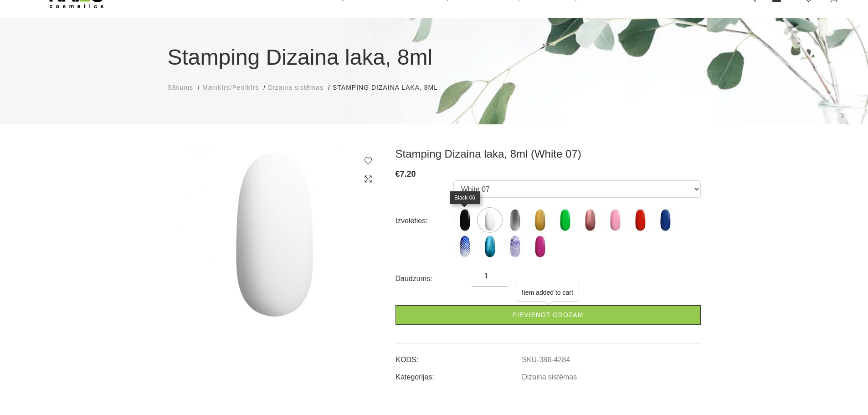 The image size is (868, 415). Describe the element at coordinates (459, 373) in the screenshot. I see `td: Kategorijas:` at that location.